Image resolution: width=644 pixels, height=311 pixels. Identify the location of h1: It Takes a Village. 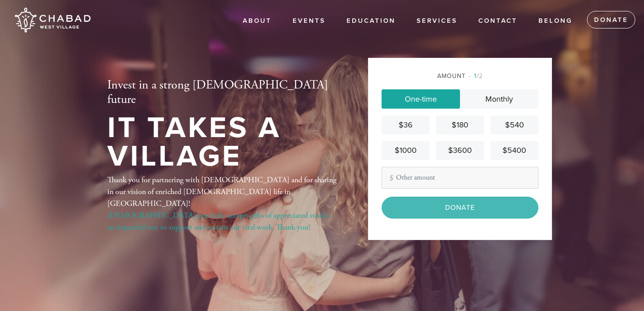
(223, 142).